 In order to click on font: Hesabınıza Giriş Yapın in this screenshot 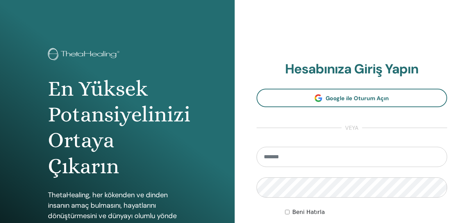, I will do `click(352, 69)`.